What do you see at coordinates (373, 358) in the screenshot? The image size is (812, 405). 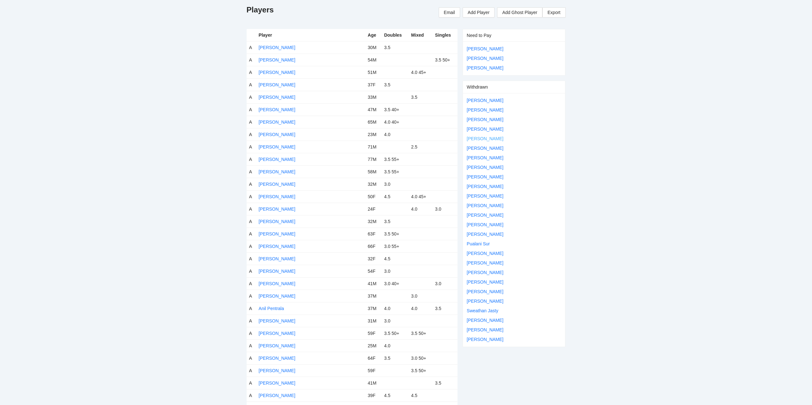 I see `td: 64F` at bounding box center [373, 358].